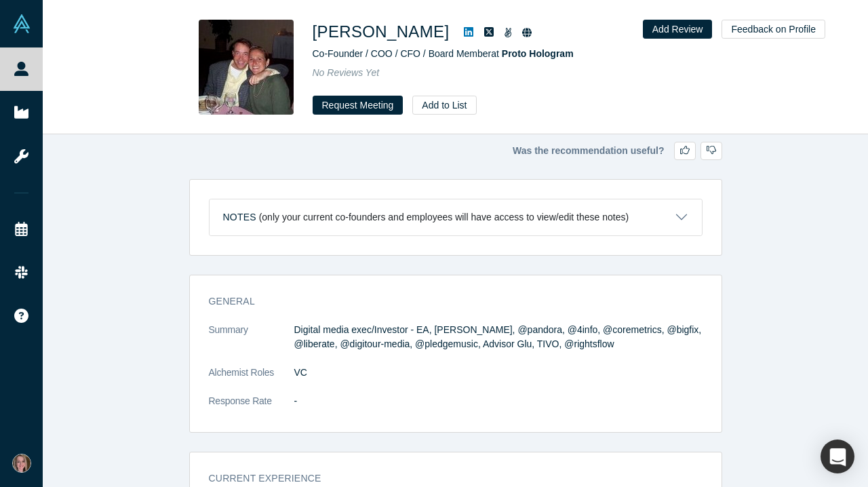 Image resolution: width=868 pixels, height=487 pixels. Describe the element at coordinates (444, 217) in the screenshot. I see `p: (only your current co-founders and employees will have access to view/edit these notes)` at that location.